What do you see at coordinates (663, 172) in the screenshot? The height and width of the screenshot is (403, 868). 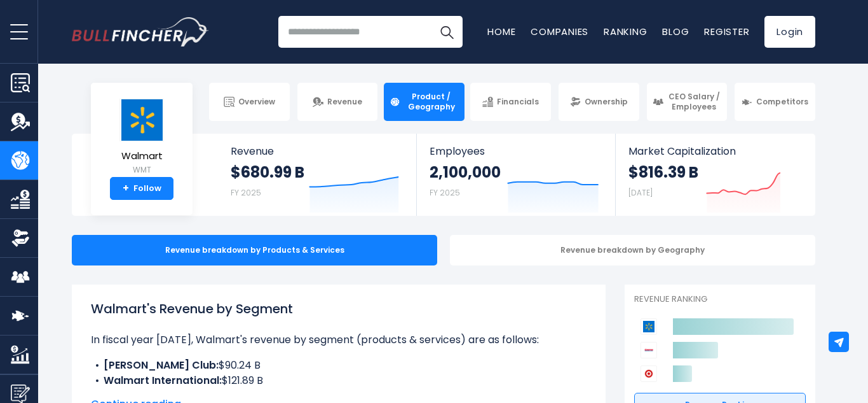 I see `strong: $816.39 B` at bounding box center [663, 172].